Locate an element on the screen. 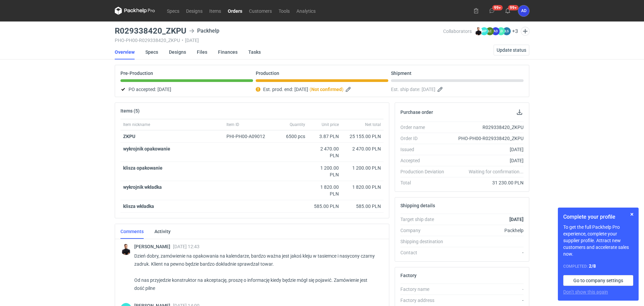  a: Activity is located at coordinates (162, 232).